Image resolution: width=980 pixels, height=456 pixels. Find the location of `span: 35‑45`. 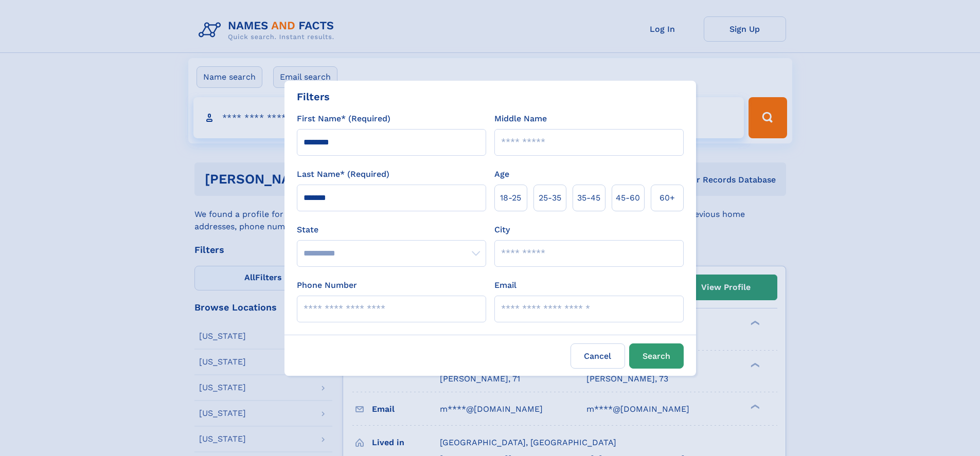

span: 35‑45 is located at coordinates (589, 198).